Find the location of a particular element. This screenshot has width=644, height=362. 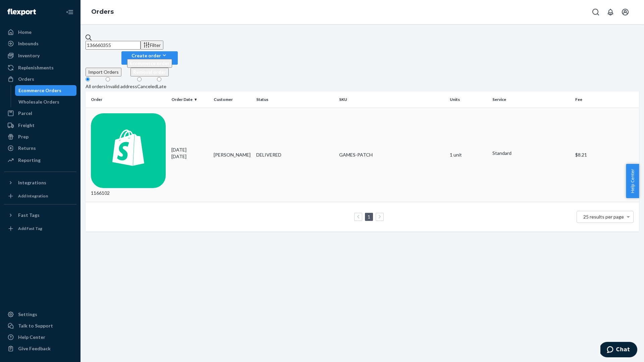

button: Import Orders is located at coordinates (103, 72).